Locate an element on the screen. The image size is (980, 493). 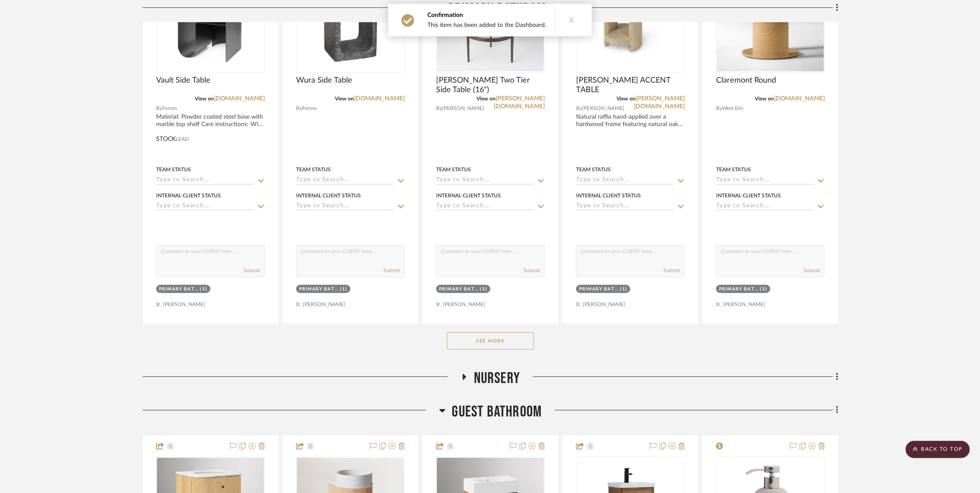
scroll-to-top-button: BACK TO TOP is located at coordinates (937, 450).